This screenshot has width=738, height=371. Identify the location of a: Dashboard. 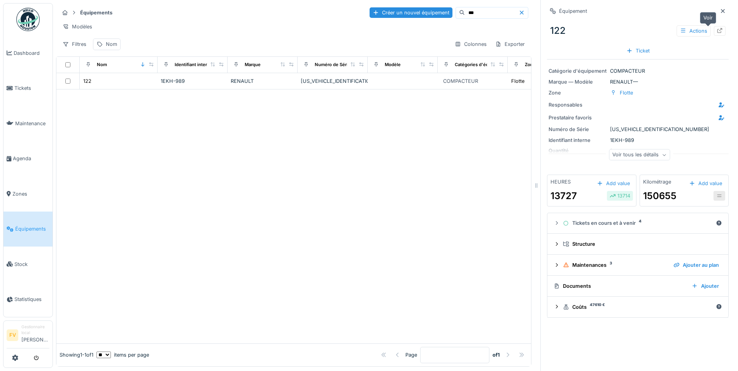
(28, 53).